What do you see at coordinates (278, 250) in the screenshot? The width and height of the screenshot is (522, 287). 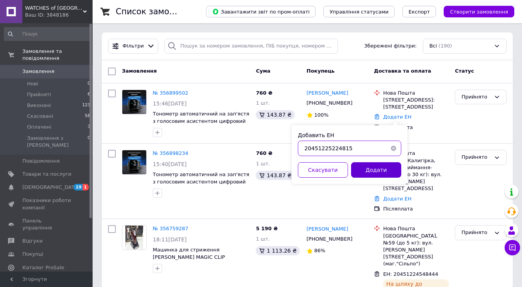 I see `div: 1 113.26 ₴` at bounding box center [278, 250].